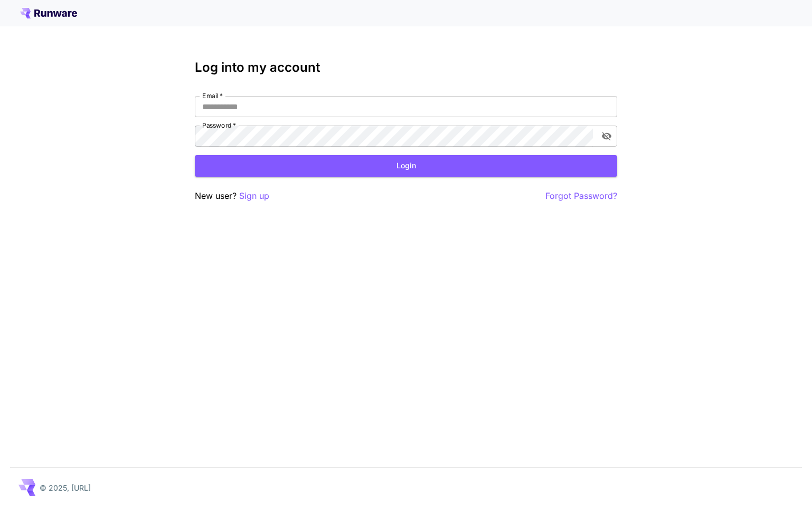  I want to click on button: Forgot Password?, so click(581, 196).